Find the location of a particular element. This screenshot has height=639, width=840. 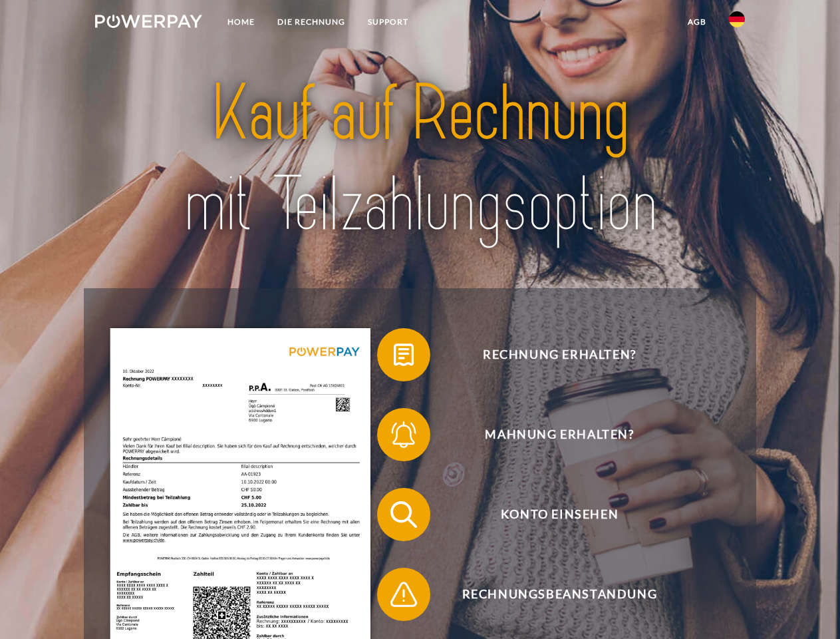

button: Konto einsehen is located at coordinates (550, 514).